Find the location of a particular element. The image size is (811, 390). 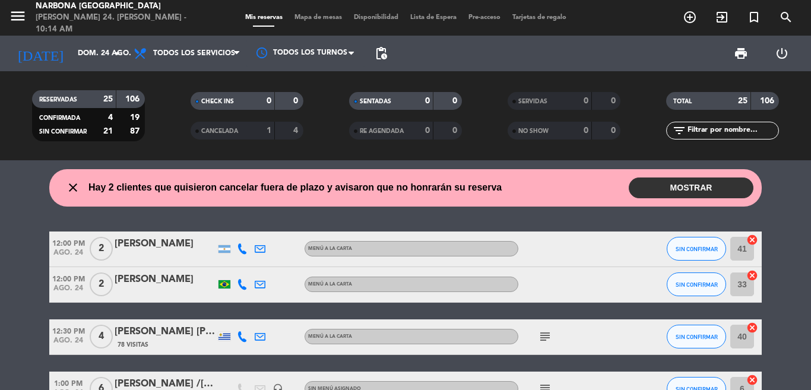

i: search is located at coordinates (786, 17).